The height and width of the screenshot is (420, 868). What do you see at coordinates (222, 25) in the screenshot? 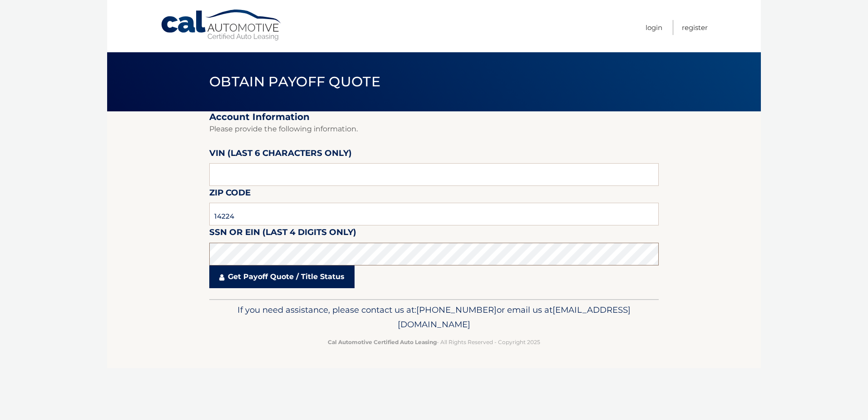
I see `a: Cal Automotive` at bounding box center [222, 25].